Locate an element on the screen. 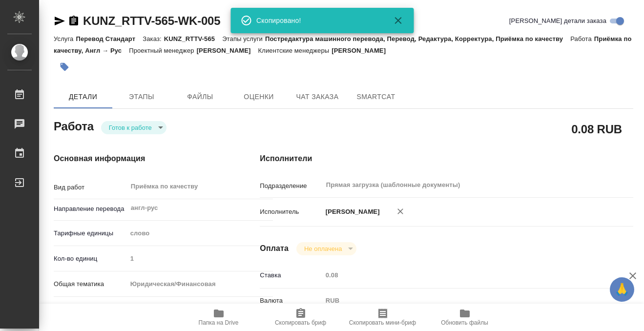 This screenshot has width=644, height=331. p: Заказ: is located at coordinates (153, 38).